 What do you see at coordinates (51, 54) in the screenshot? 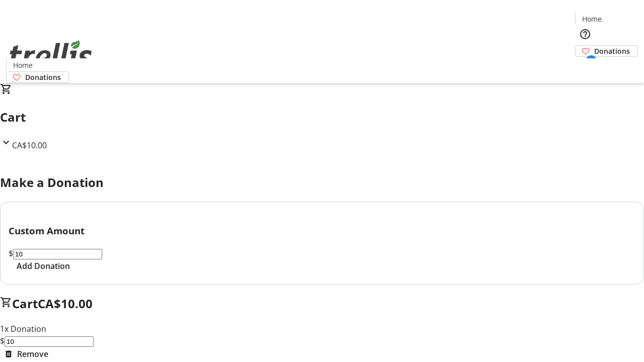
I see `img: Orient E2E Organization YEeFUxQwnB's Logo` at bounding box center [51, 54].